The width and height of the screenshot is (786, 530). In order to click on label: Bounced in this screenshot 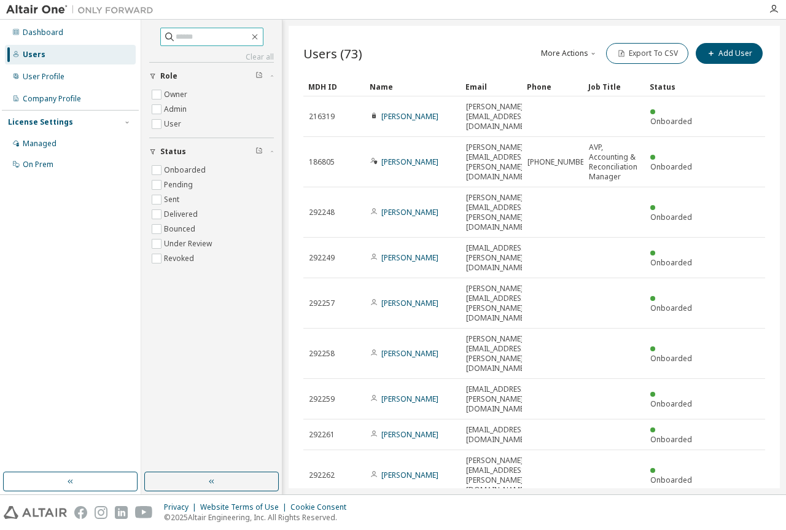, I will do `click(180, 229)`.